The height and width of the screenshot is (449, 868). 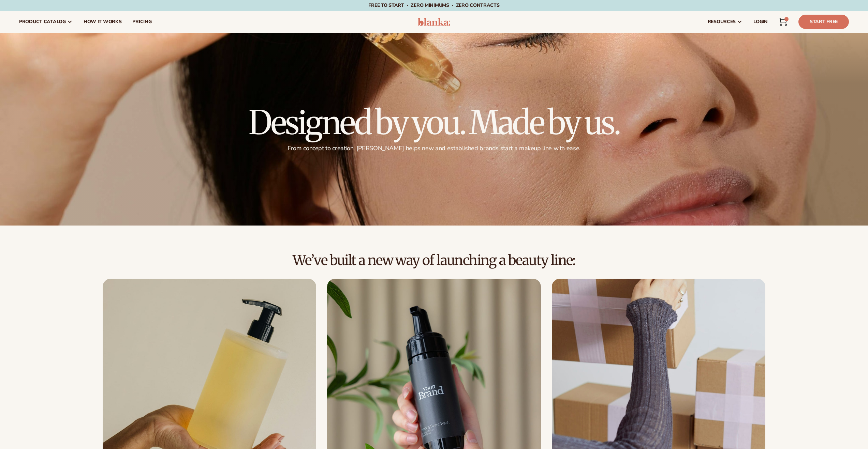 I want to click on span: product catalog, so click(x=42, y=22).